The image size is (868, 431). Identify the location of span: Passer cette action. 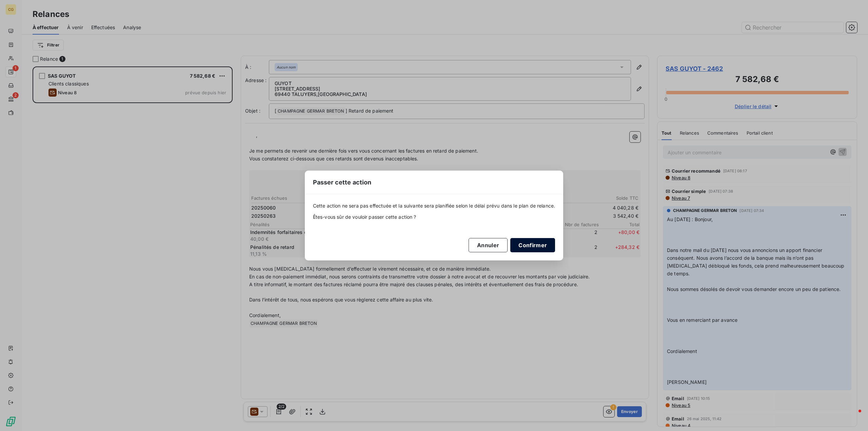
(342, 182).